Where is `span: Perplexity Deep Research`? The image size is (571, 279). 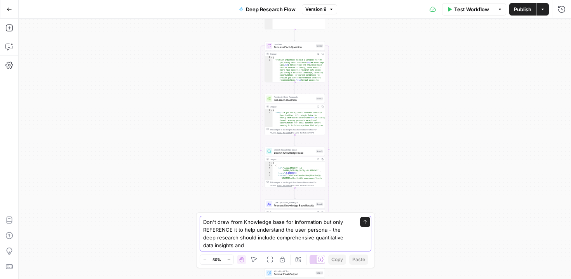
span: Perplexity Deep Research is located at coordinates (294, 97).